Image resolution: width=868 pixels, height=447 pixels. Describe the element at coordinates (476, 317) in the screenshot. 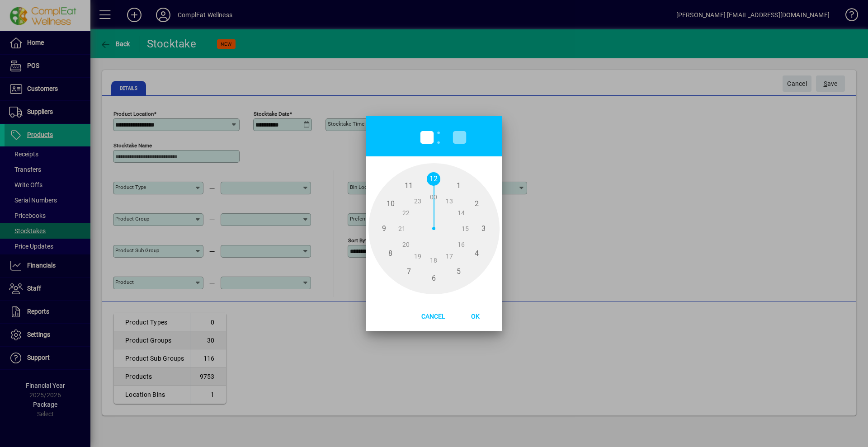

I see `span: Ok` at that location.